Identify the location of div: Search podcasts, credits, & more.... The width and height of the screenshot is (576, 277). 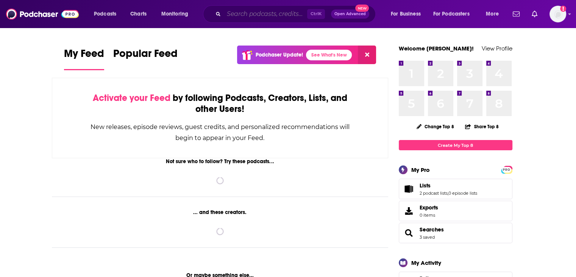
(297, 14).